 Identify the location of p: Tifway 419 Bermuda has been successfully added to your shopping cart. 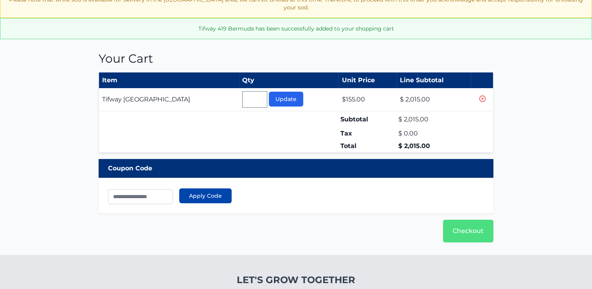
(296, 29).